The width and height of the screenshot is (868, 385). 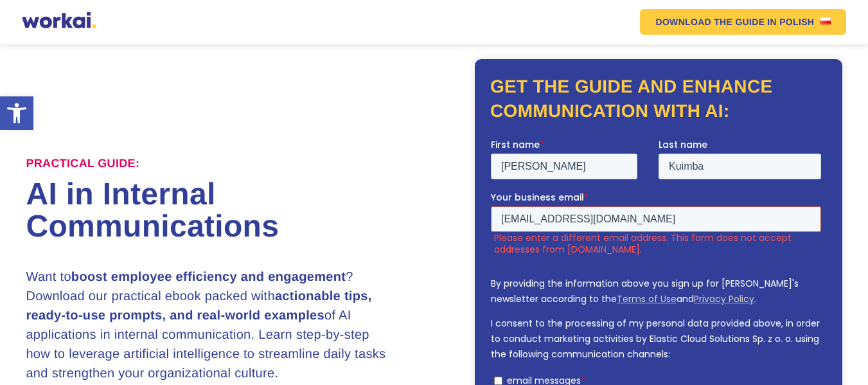 I want to click on label: Practical Guide:, so click(x=82, y=164).